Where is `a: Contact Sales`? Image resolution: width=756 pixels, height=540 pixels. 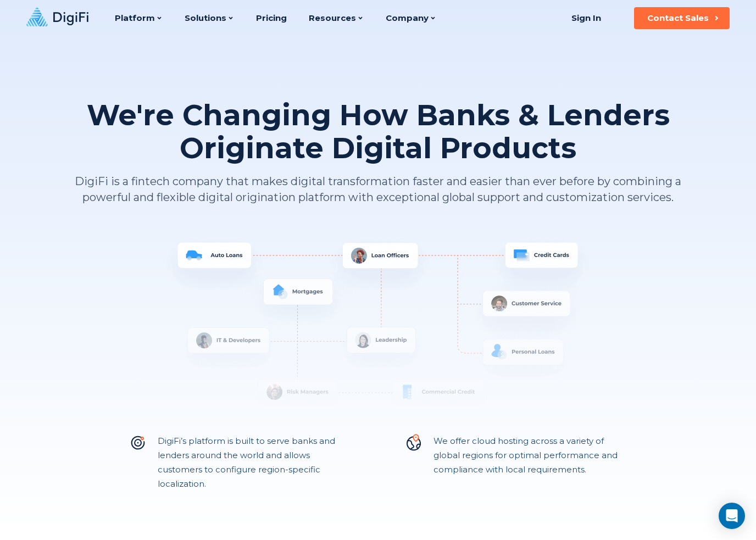 a: Contact Sales is located at coordinates (682, 18).